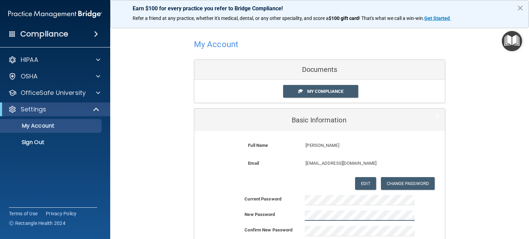 Image resolution: width=529 pixels, height=239 pixels. What do you see at coordinates (309, 120) in the screenshot?
I see `h5: Basic Information` at bounding box center [309, 120].